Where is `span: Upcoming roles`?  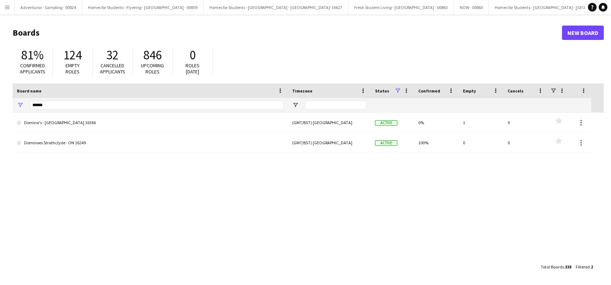
span: Upcoming roles is located at coordinates (152, 68).